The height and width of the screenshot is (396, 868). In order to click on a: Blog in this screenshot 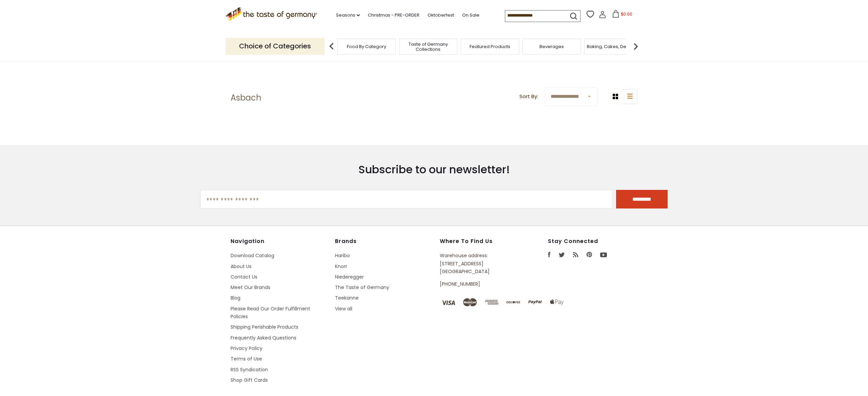, I will do `click(235, 298)`.